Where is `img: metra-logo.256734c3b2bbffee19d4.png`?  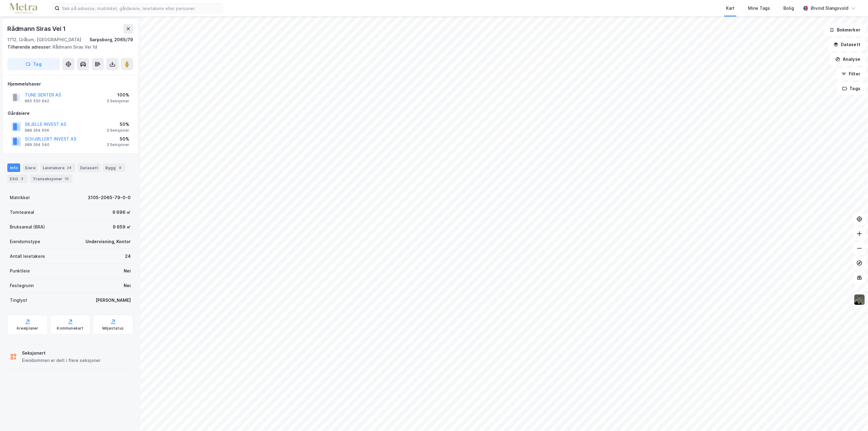 img: metra-logo.256734c3b2bbffee19d4.png is located at coordinates (23, 8).